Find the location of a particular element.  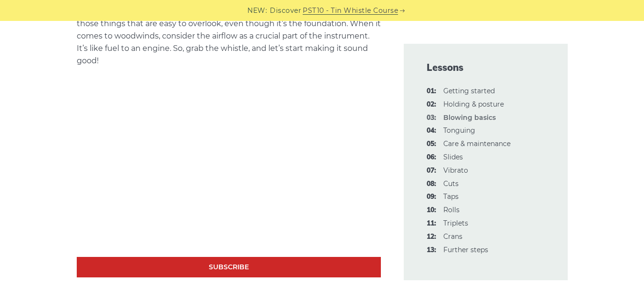

span: 05: is located at coordinates (432, 144).